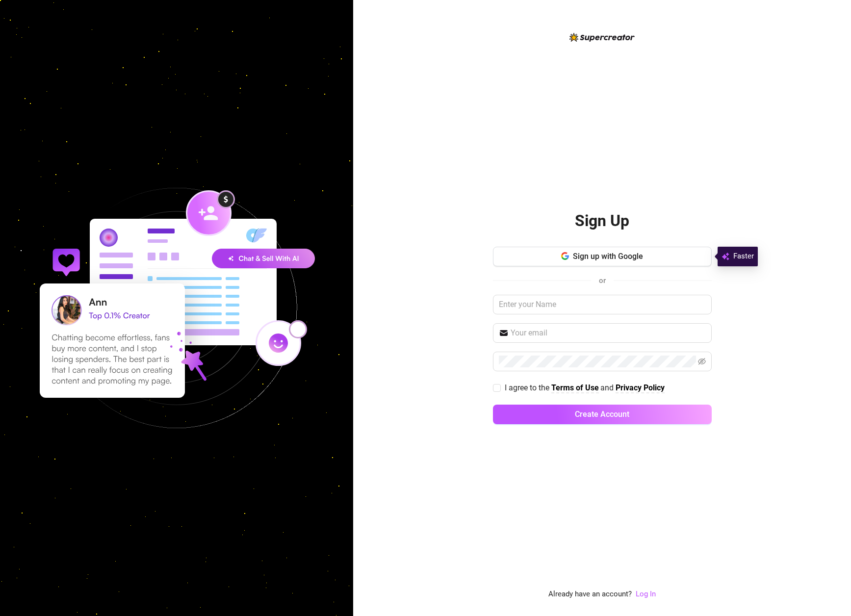  Describe the element at coordinates (725, 256) in the screenshot. I see `img: svg%3e` at that location.